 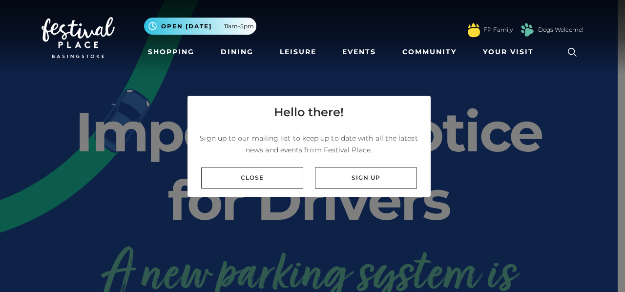 I want to click on a: Events, so click(x=359, y=52).